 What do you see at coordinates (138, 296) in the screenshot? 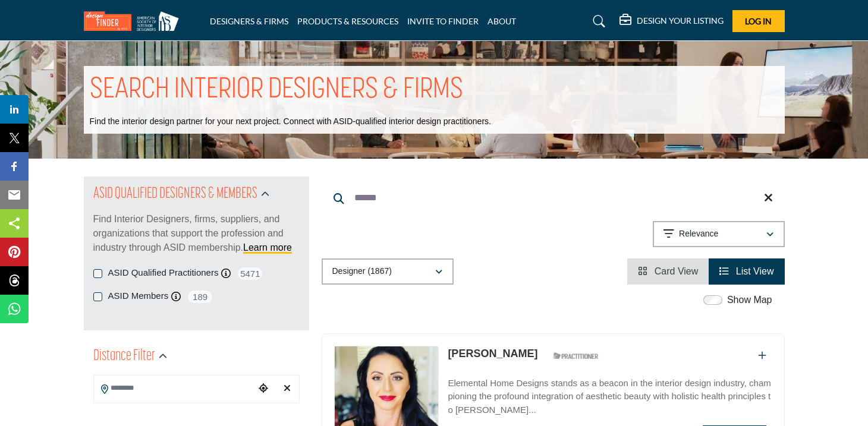
I see `label: ASID Members` at bounding box center [138, 296].